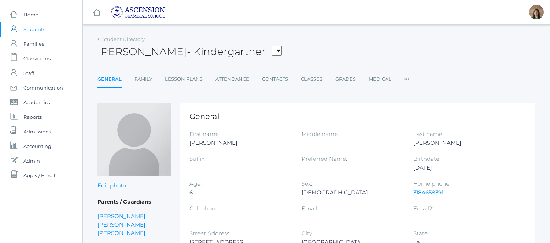  I want to click on a: Lesson Plans, so click(183, 79).